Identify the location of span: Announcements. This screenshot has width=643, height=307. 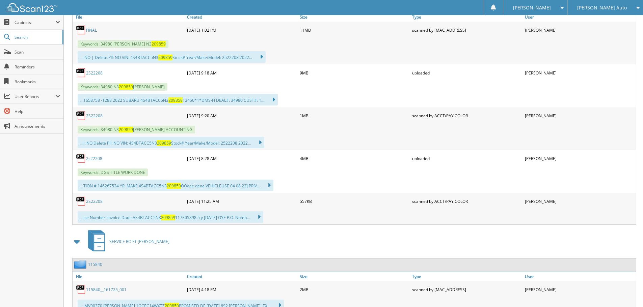
(37, 126).